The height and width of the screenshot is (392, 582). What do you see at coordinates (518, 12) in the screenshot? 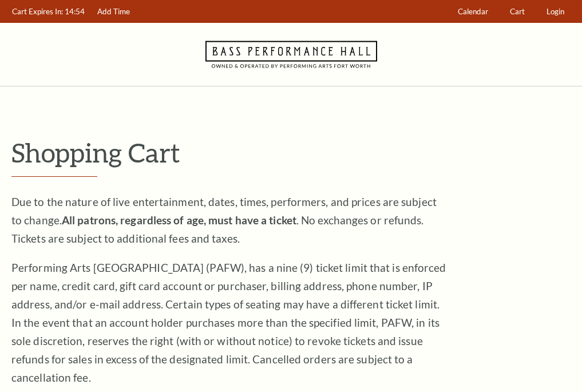
I see `a: Cart` at bounding box center [518, 12].